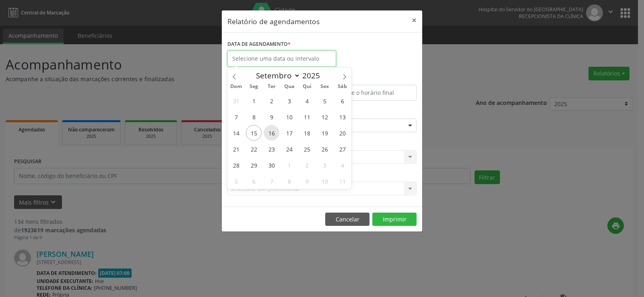 The image size is (644, 297). What do you see at coordinates (254, 116) in the screenshot?
I see `span: Setembro 8, 2025` at bounding box center [254, 116].